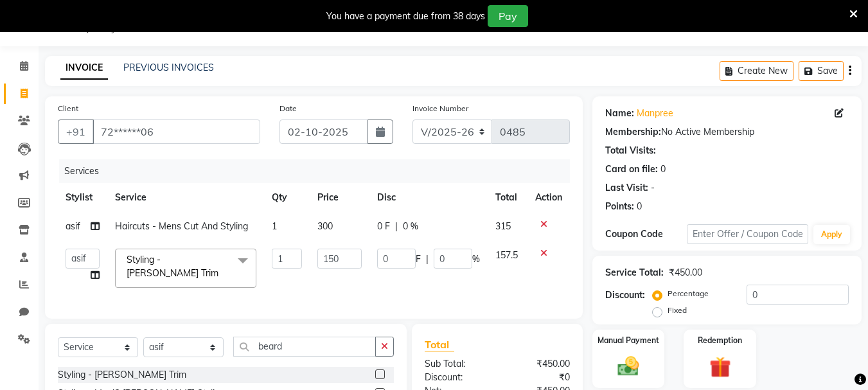 This screenshot has height=390, width=868. I want to click on div: Points:, so click(620, 206).